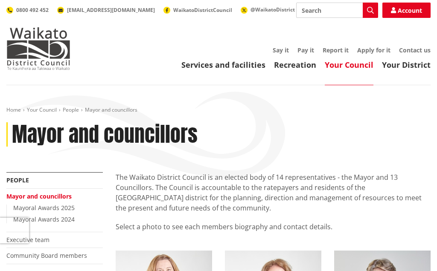  Describe the element at coordinates (27, 10) in the screenshot. I see `a: 0800 492 452` at that location.